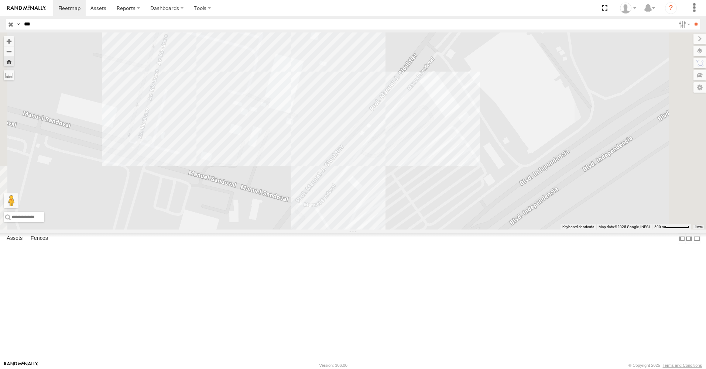  What do you see at coordinates (683, 366) in the screenshot?
I see `a: Terms and Conditions` at bounding box center [683, 366].